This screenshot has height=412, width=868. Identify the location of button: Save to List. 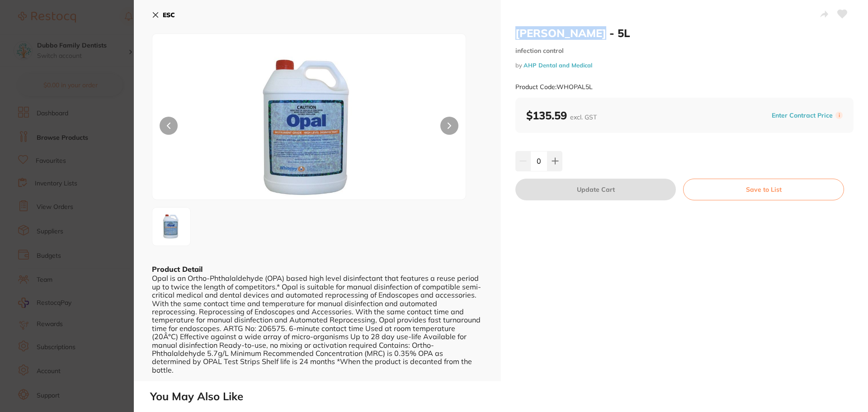
(764, 190).